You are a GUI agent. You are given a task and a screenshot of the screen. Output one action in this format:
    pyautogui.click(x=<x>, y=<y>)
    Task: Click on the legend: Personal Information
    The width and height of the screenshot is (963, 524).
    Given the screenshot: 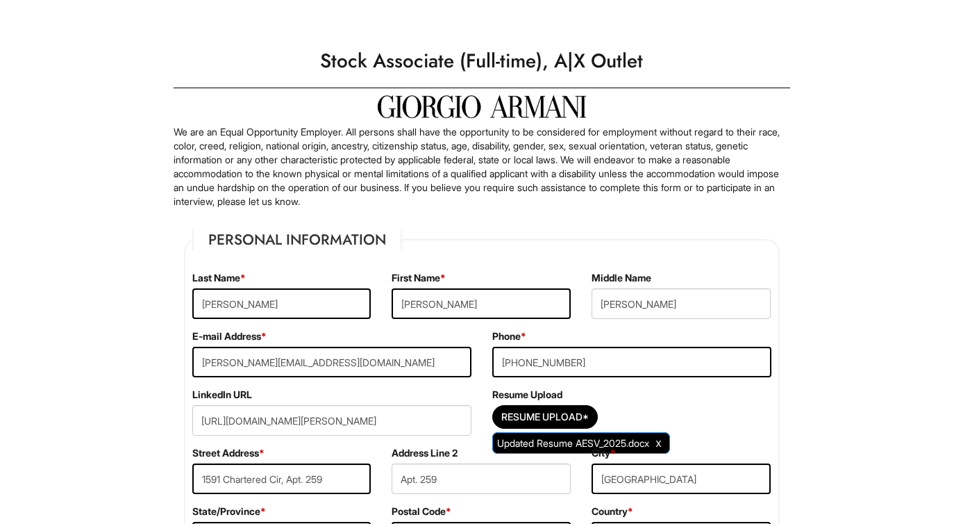 What is the action you would take?
    pyautogui.click(x=297, y=240)
    